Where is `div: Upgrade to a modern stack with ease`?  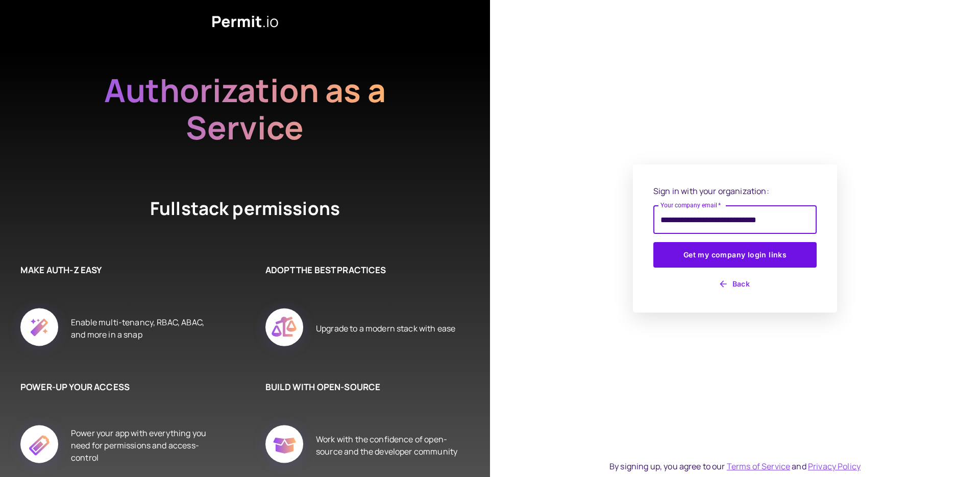 div: Upgrade to a modern stack with ease is located at coordinates (385, 328).